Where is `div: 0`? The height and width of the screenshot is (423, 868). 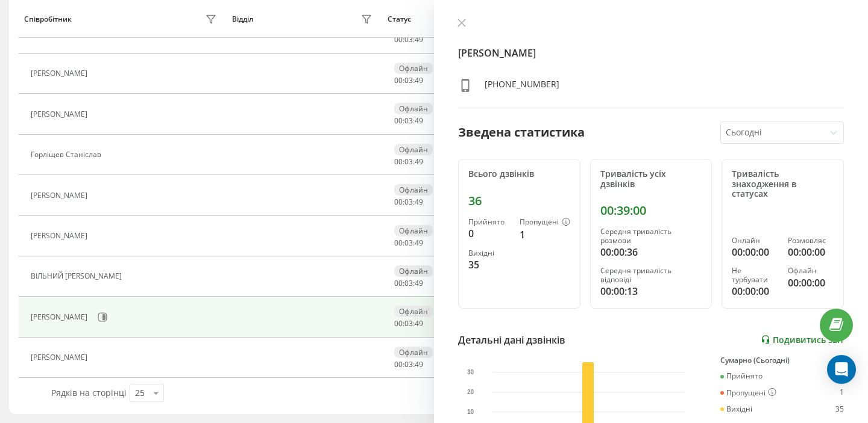
div: 0 is located at coordinates (488, 234).